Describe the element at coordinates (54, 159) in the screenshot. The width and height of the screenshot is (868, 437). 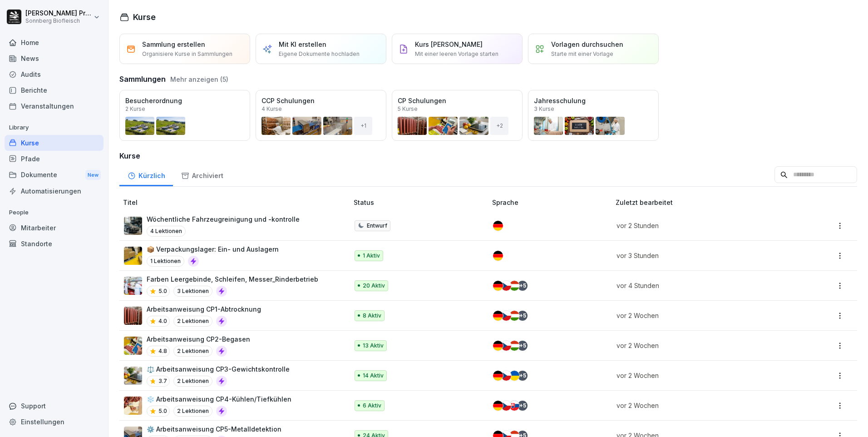
I see `div: Pfade` at that location.